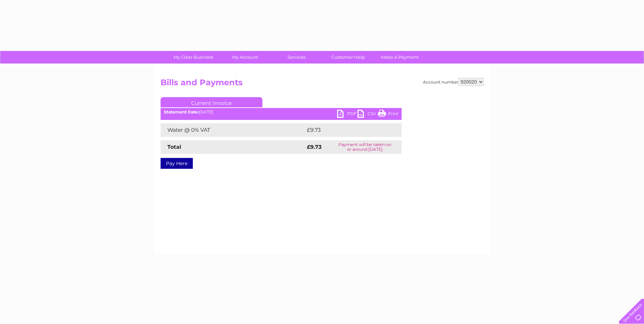  Describe the element at coordinates (297, 57) in the screenshot. I see `a: Services` at that location.